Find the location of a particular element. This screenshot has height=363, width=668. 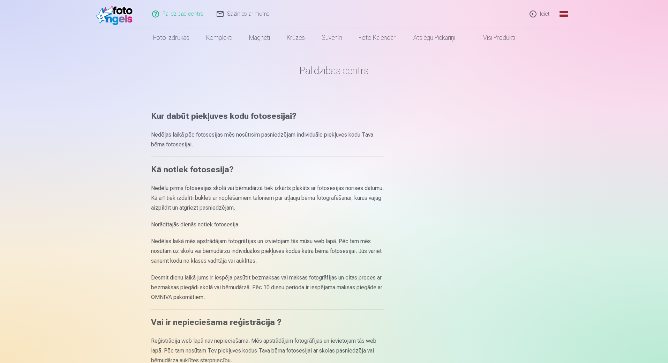

a: Krūzes is located at coordinates (296, 38).